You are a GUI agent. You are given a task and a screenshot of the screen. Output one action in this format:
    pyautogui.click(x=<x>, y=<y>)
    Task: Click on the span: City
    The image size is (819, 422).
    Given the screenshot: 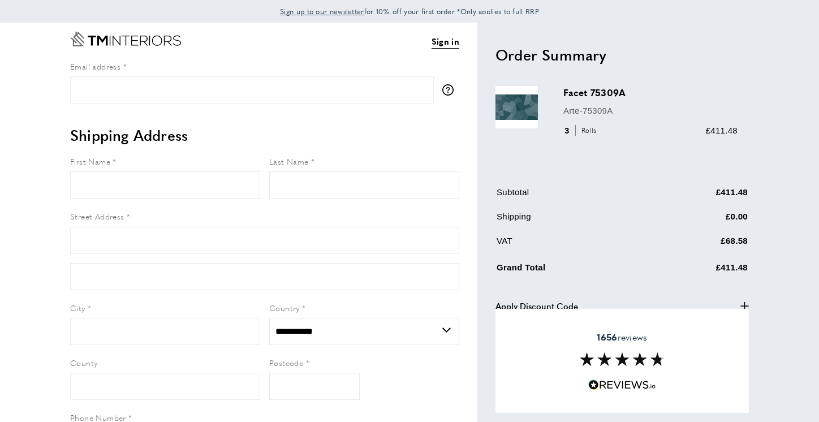 What is the action you would take?
    pyautogui.click(x=77, y=308)
    